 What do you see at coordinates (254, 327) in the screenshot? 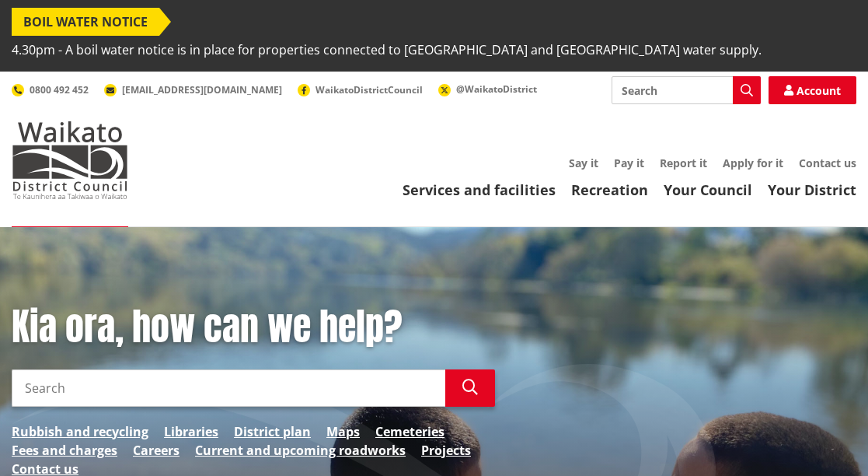
I see `h1: Kia ora, how can we help?` at bounding box center [254, 327].